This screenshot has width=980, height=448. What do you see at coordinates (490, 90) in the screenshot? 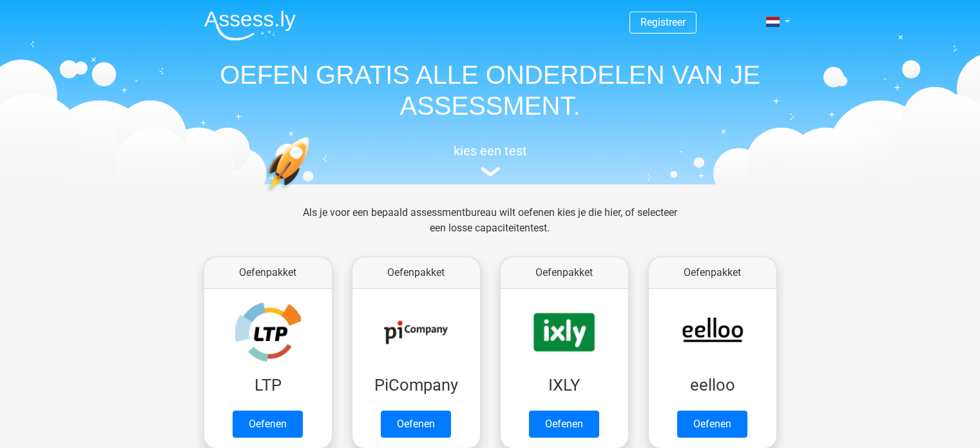
I see `h1: OEFEN GRATIS ALLE ONDERDELEN VAN JE ASSESSMENT.` at bounding box center [490, 90].